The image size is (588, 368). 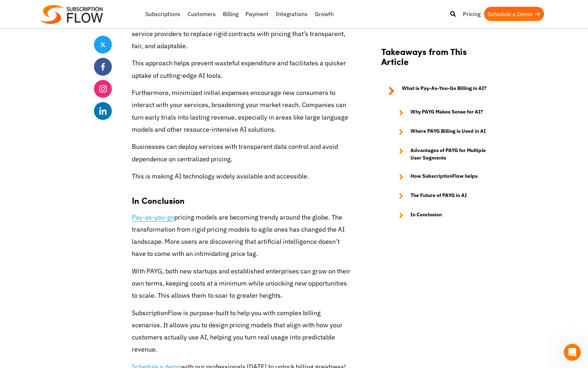 I want to click on strong: How SubscriptionFlow helps, so click(x=444, y=177).